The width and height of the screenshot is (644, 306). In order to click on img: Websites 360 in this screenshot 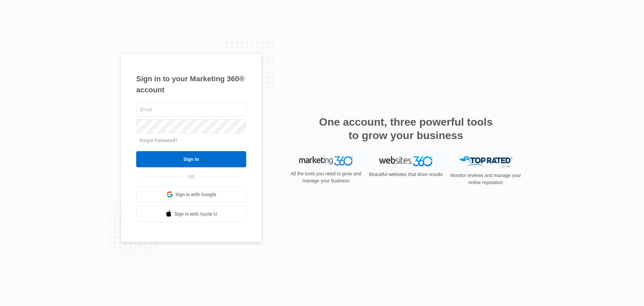, I will do `click(406, 161)`.